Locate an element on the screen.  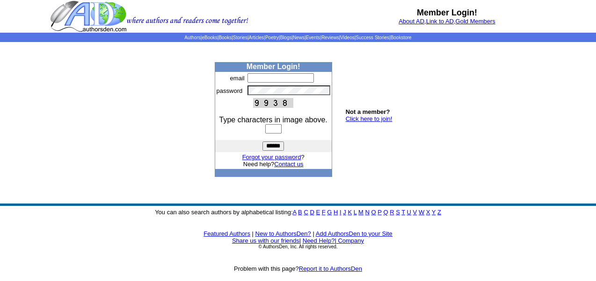
a: Articles is located at coordinates (256, 37).